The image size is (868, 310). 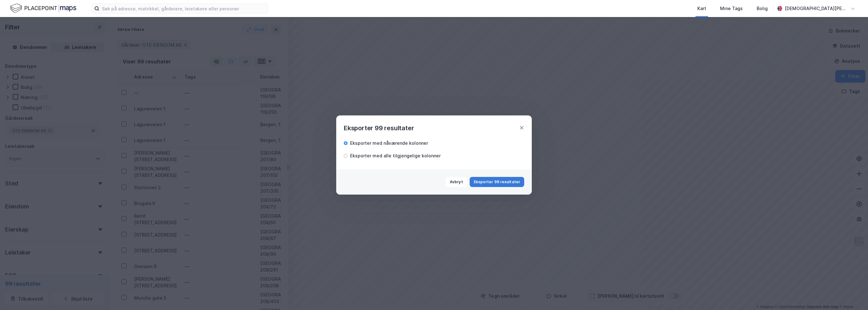 What do you see at coordinates (852, 295) in the screenshot?
I see `div: Kontrollprogram for chat` at bounding box center [852, 295].